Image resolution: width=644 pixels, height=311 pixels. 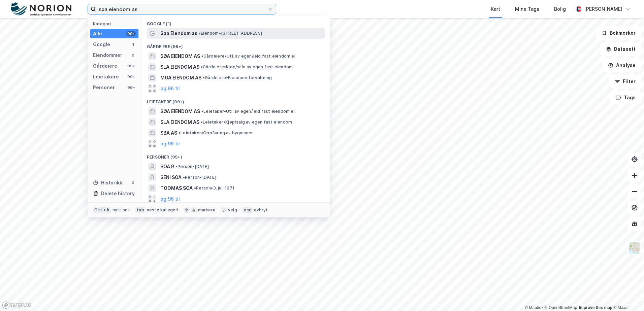 I want to click on span: SOA R, so click(x=167, y=167).